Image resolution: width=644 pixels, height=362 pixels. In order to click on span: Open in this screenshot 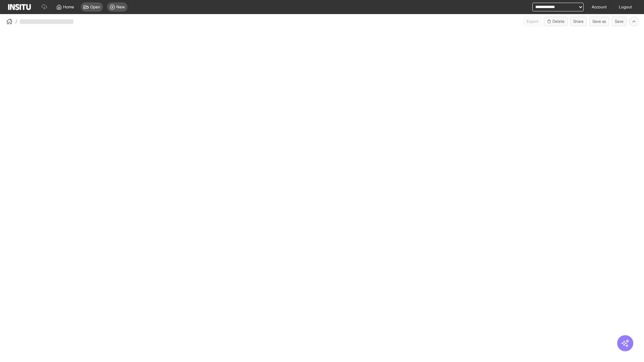, I will do `click(95, 7)`.